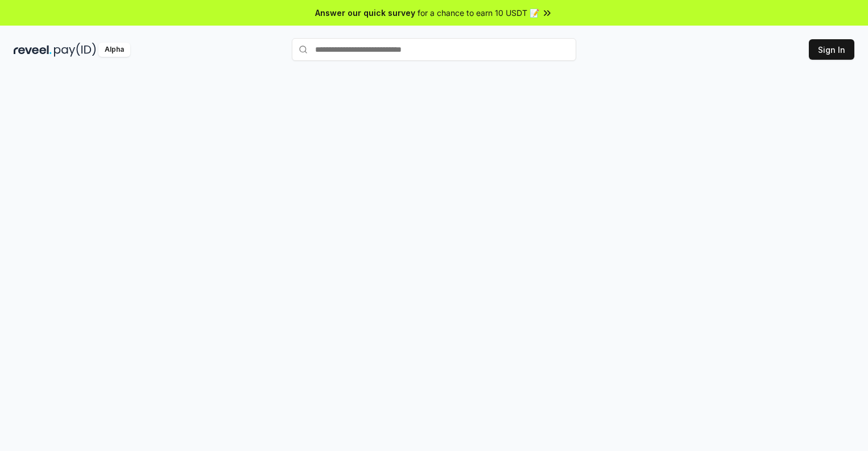  I want to click on img: pay_id, so click(75, 50).